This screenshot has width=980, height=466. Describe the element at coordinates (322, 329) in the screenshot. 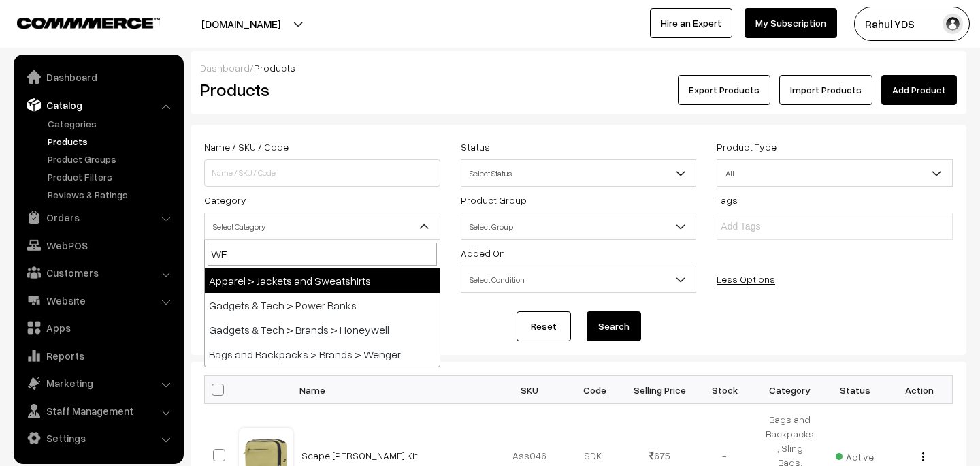

I see `li: Gadgets & Tech > Brands > Honeywell` at that location.